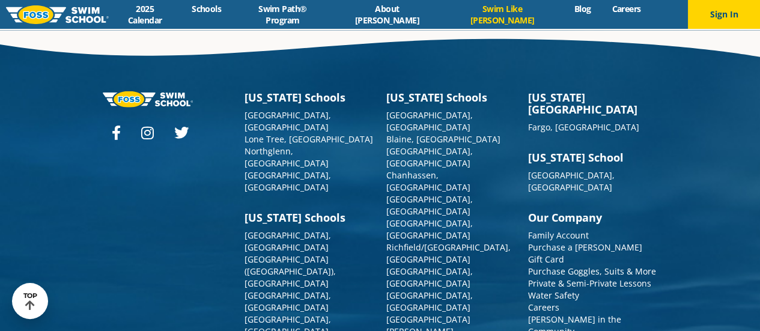 The image size is (760, 331). What do you see at coordinates (582, 8) in the screenshot?
I see `a: Blog` at bounding box center [582, 8].